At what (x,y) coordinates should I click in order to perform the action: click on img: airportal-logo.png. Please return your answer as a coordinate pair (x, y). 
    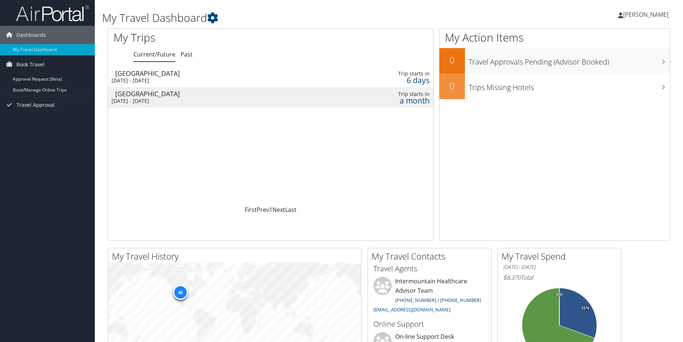
    Looking at the image, I should click on (53, 13).